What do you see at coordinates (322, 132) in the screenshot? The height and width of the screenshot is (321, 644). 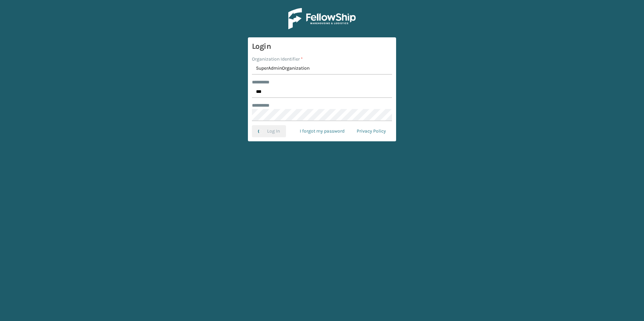 I see `a: I forgot my password` at bounding box center [322, 132].